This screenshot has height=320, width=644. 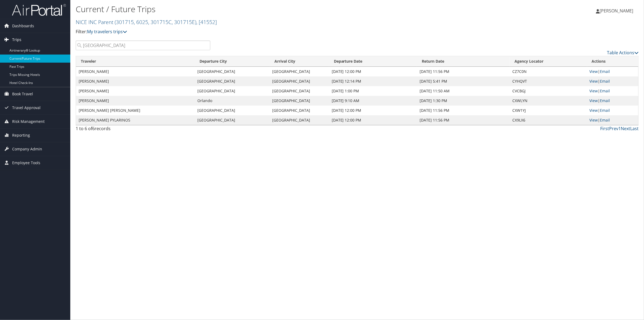 What do you see at coordinates (548, 101) in the screenshot?
I see `td: CXWLYN` at bounding box center [548, 101].